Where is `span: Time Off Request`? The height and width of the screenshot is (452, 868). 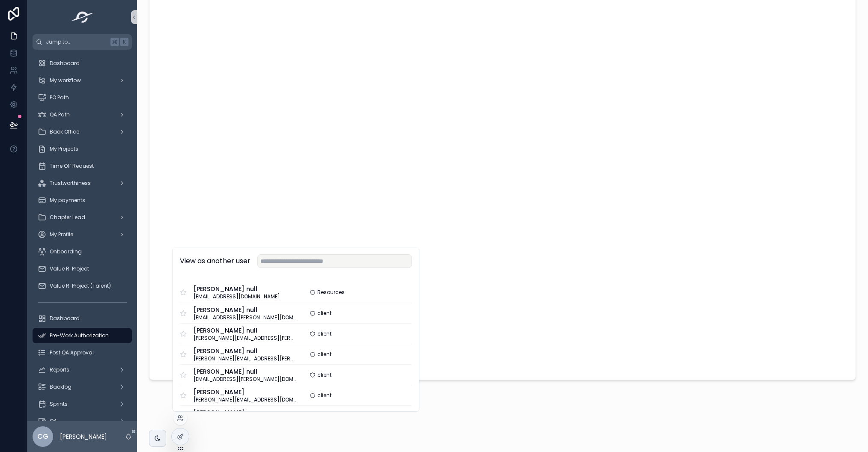 span: Time Off Request is located at coordinates (72, 166).